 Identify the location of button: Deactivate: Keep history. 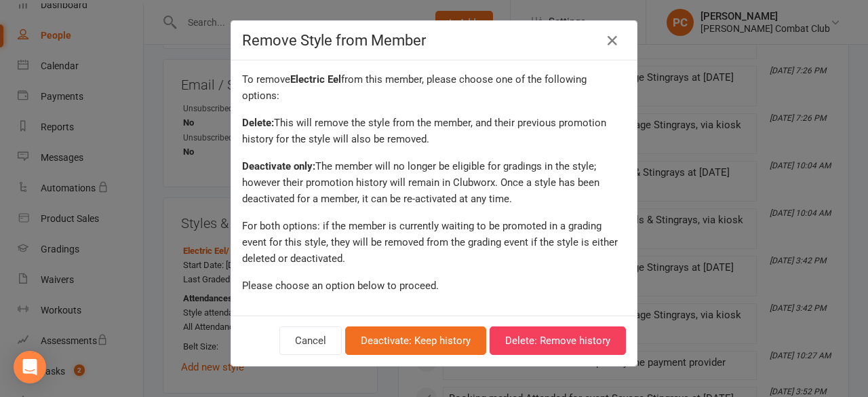
(415, 340).